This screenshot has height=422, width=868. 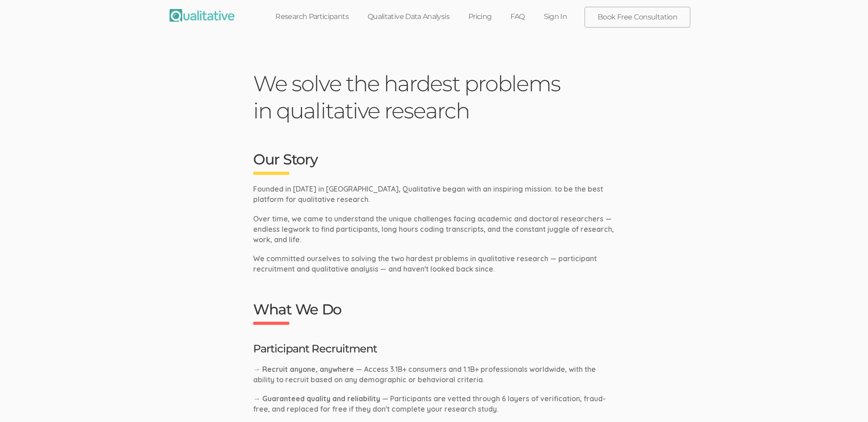 I want to click on h2: Our Story, so click(x=434, y=163).